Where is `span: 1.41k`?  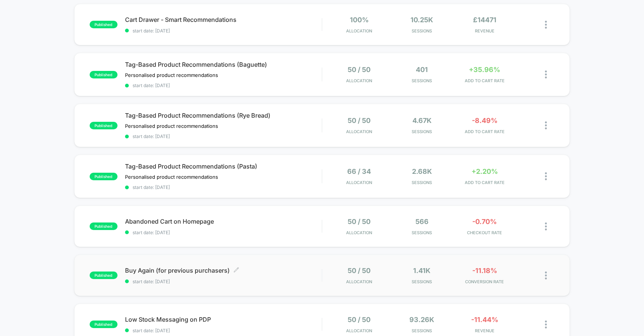
span: 1.41k is located at coordinates (422, 270).